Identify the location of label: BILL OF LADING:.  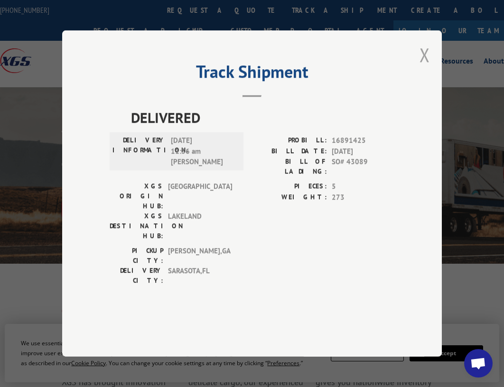
(290, 167).